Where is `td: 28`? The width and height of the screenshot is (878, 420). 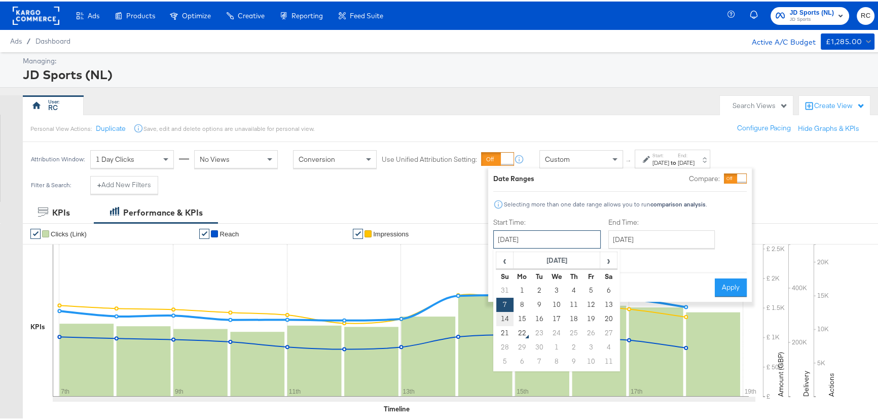 td: 28 is located at coordinates (505, 346).